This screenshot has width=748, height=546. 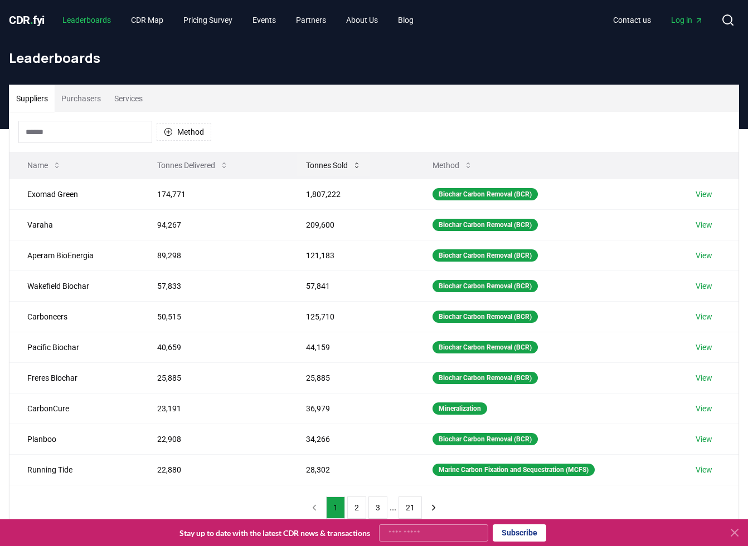 What do you see at coordinates (351, 347) in the screenshot?
I see `td: 44,159` at bounding box center [351, 347].